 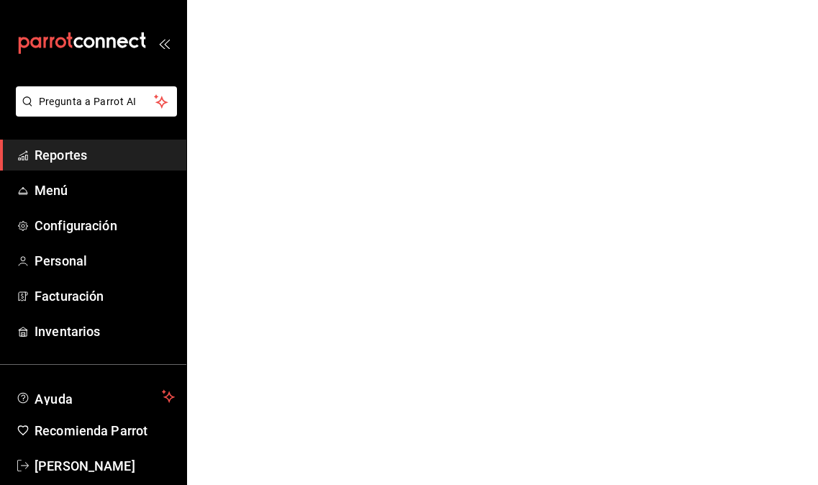 What do you see at coordinates (104, 430) in the screenshot?
I see `span: Recomienda Parrot` at bounding box center [104, 430].